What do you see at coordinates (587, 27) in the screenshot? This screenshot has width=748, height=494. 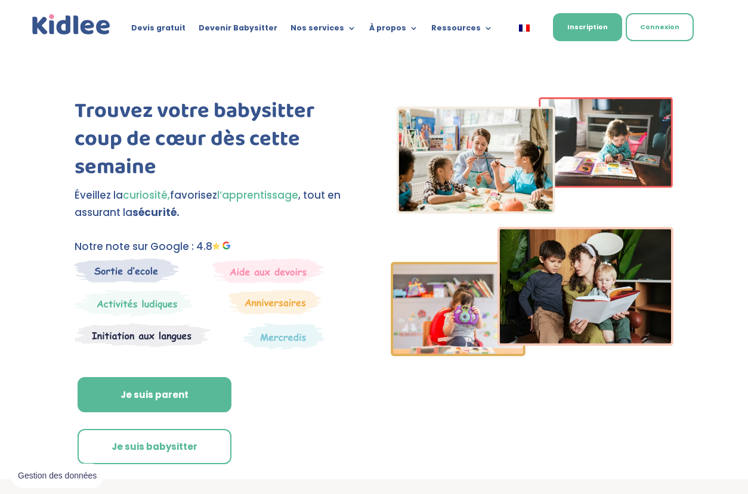 I see `a: Inscription` at bounding box center [587, 27].